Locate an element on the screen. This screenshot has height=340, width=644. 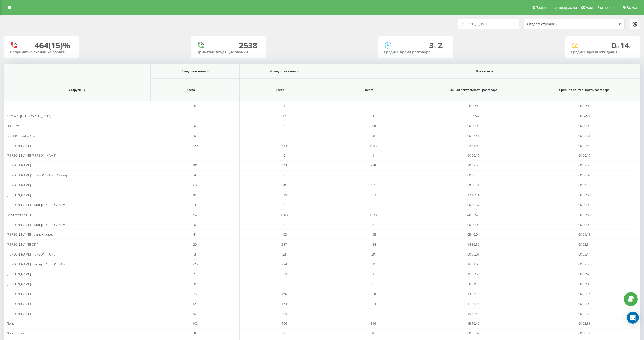
div: Отдел/Сотрудник is located at coordinates (557, 24).